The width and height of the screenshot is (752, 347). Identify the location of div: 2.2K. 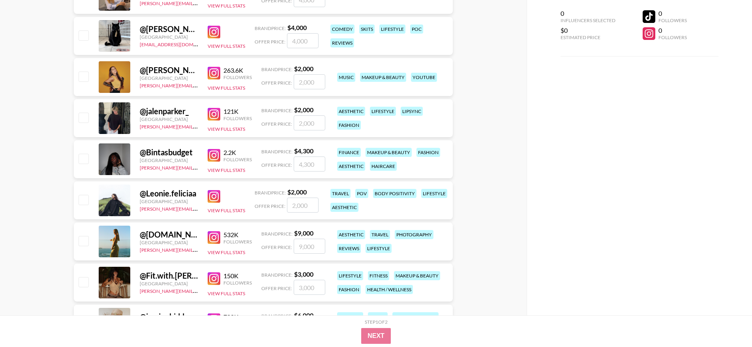
(238, 152).